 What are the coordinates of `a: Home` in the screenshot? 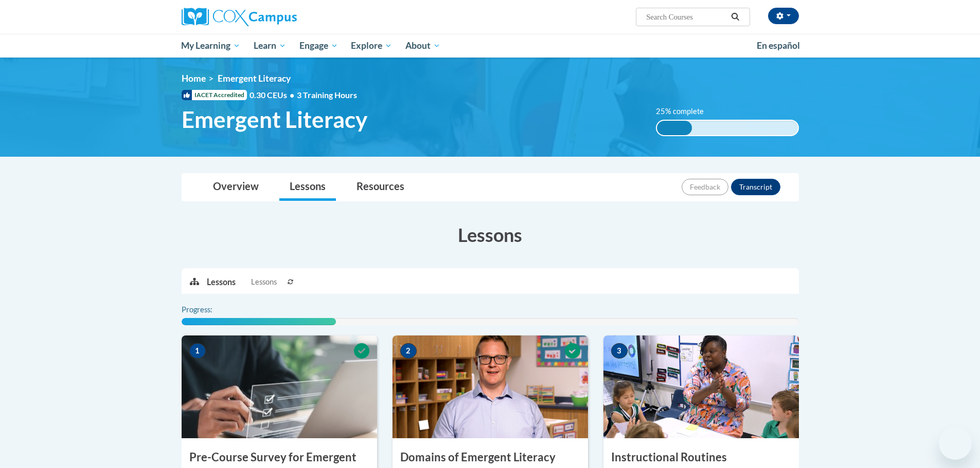 It's located at (194, 79).